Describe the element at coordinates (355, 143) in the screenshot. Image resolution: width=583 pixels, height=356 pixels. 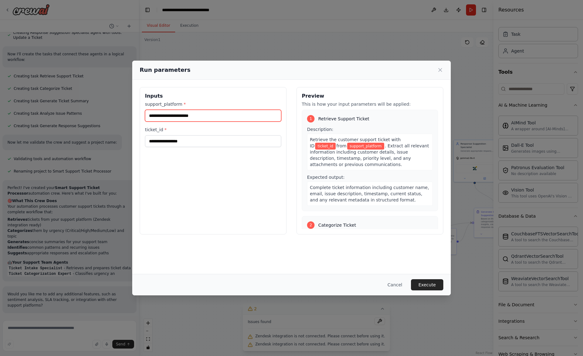
I see `span: Retrieve the customer support ticket with ID` at that location.